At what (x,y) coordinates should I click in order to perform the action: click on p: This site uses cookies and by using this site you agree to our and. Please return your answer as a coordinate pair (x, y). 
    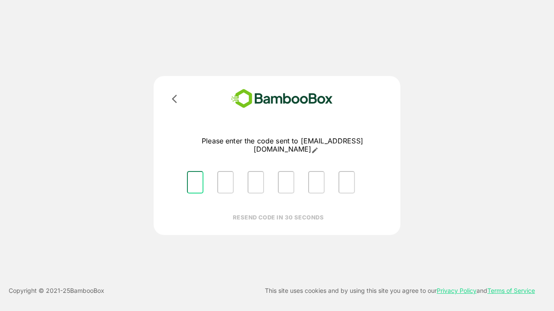
    Looking at the image, I should click on (400, 291).